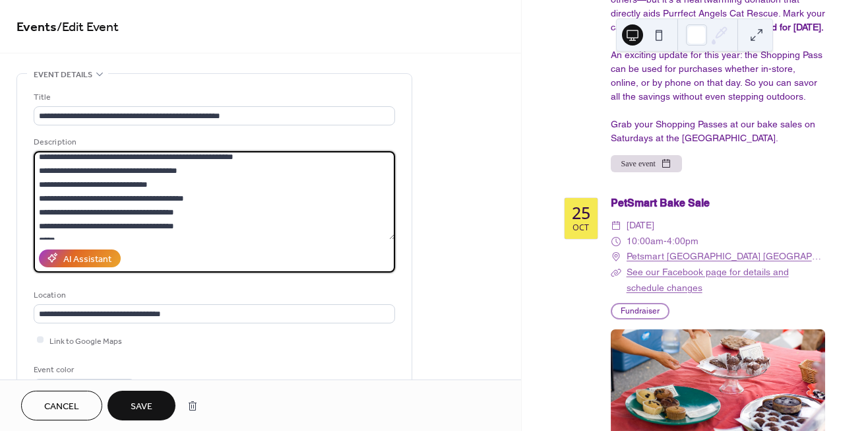 This screenshot has height=431, width=868. Describe the element at coordinates (581, 228) in the screenshot. I see `div: Oct` at that location.